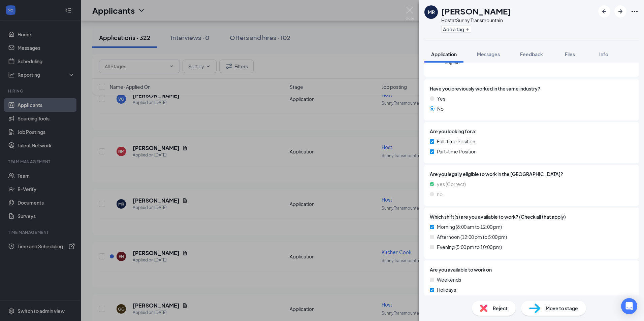  I want to click on span: yes (Correct), so click(451, 184).